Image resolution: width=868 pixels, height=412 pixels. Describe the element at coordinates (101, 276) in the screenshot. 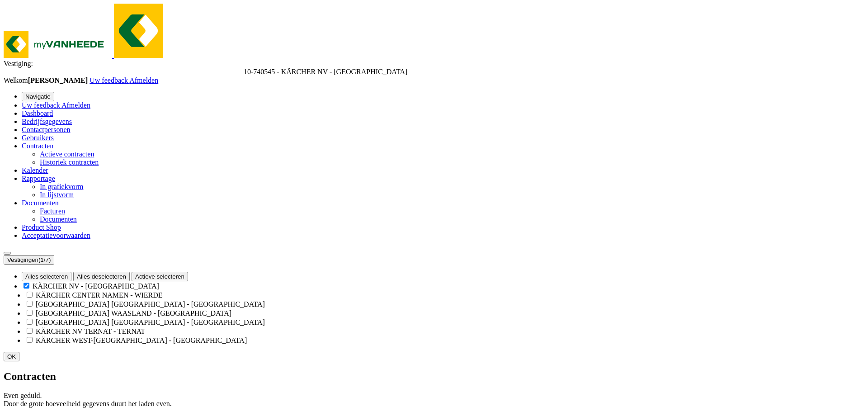

I see `button: Alles deselecteren` at that location.